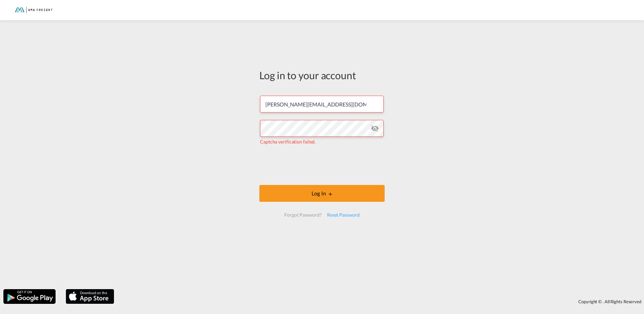 Image resolution: width=644 pixels, height=314 pixels. I want to click on span: Captcha verification failed., so click(288, 142).